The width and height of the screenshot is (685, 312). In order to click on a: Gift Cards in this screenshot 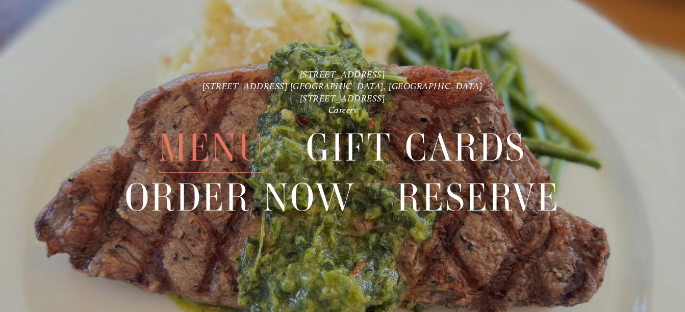, I will do `click(416, 147)`.